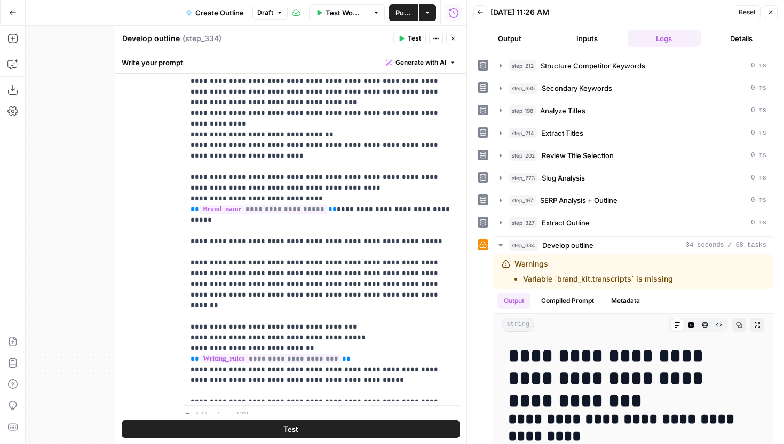 The height and width of the screenshot is (444, 784). What do you see at coordinates (587, 38) in the screenshot?
I see `button: Inputs` at bounding box center [587, 38].